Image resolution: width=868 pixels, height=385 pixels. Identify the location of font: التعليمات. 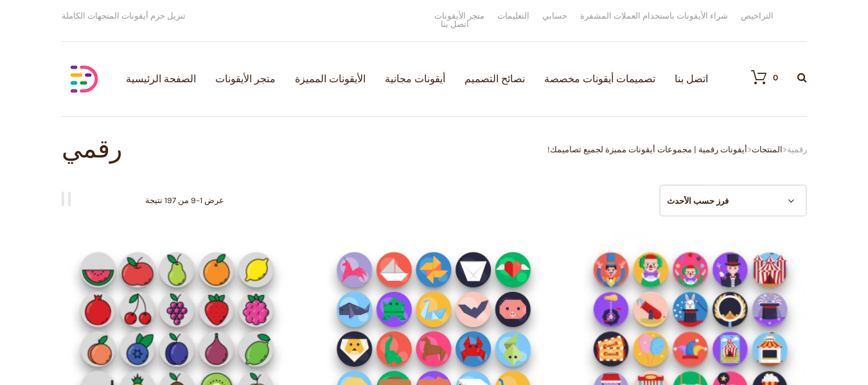
(513, 15).